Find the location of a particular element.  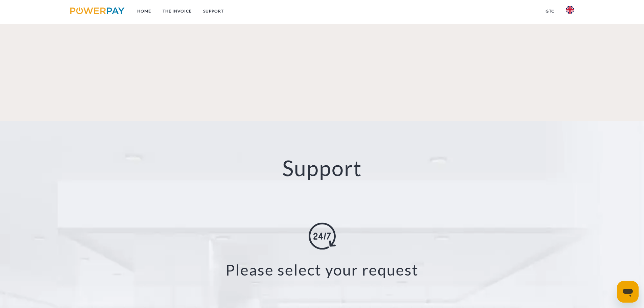

a: Support is located at coordinates (214, 11).